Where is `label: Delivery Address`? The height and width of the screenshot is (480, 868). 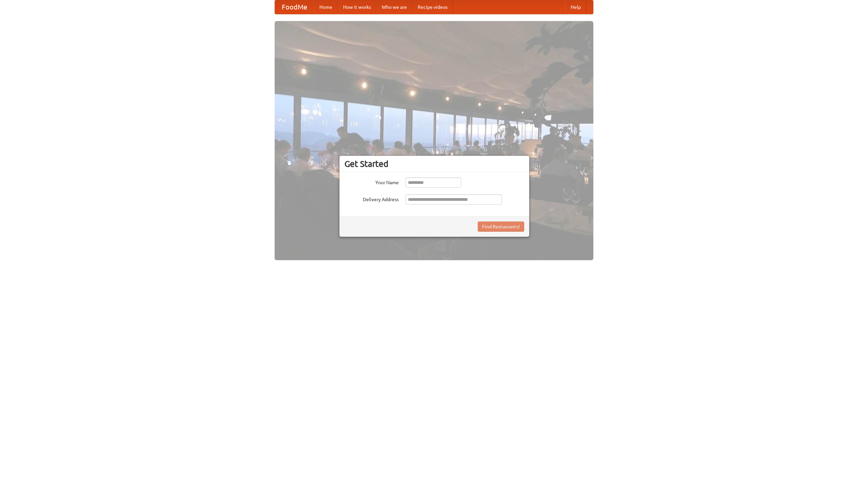
label: Delivery Address is located at coordinates (372, 198).